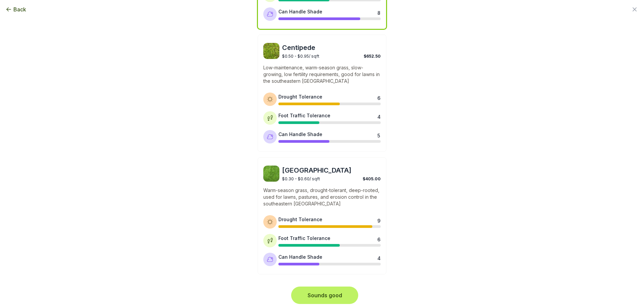 The image size is (644, 308). What do you see at coordinates (301, 179) in the screenshot?
I see `span: $0.30 - $0.60 / sqft` at bounding box center [301, 179].